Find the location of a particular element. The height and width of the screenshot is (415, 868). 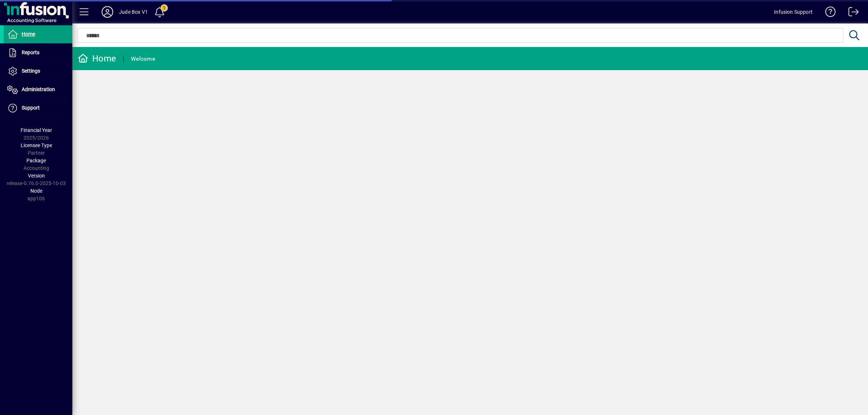

span: Node is located at coordinates (36, 191).